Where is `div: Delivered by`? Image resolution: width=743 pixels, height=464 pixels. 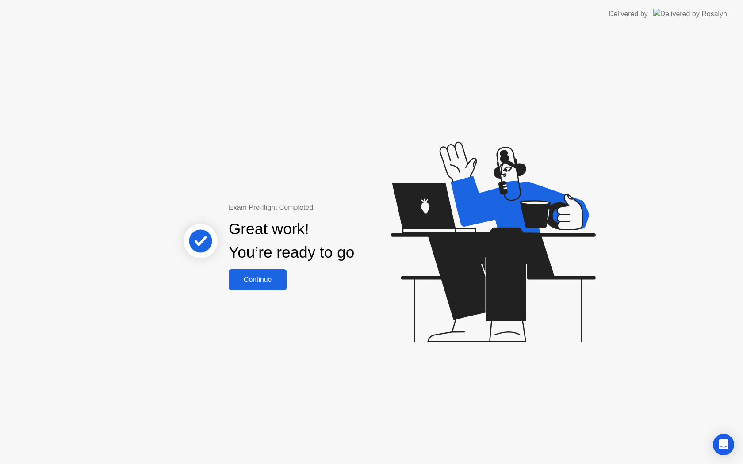
div: Delivered by is located at coordinates (628, 14).